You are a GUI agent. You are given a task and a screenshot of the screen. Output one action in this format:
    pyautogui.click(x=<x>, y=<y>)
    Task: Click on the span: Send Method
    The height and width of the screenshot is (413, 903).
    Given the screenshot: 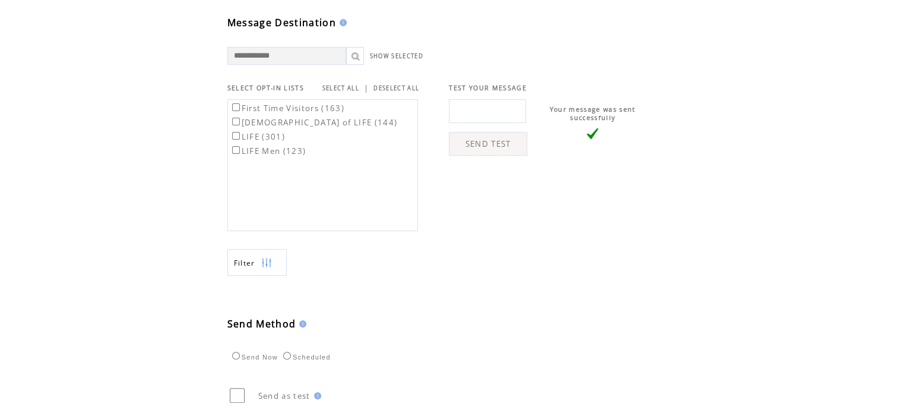 What is the action you would take?
    pyautogui.click(x=262, y=324)
    